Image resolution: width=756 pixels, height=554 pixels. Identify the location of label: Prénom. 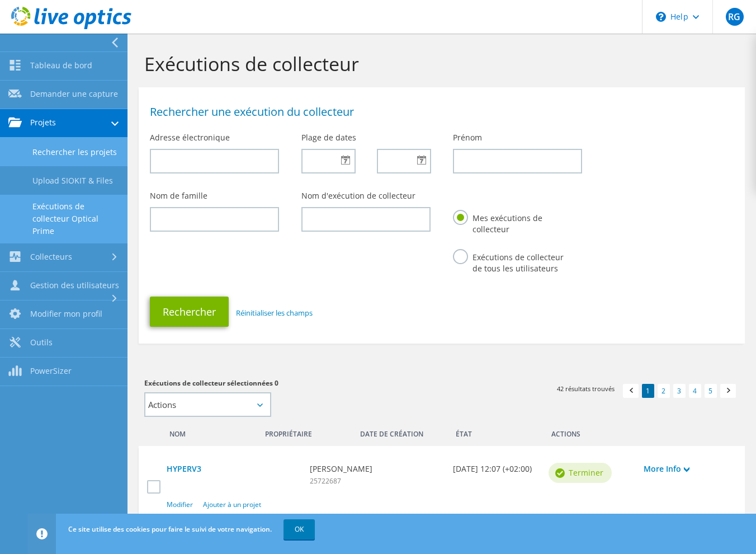
(468, 137).